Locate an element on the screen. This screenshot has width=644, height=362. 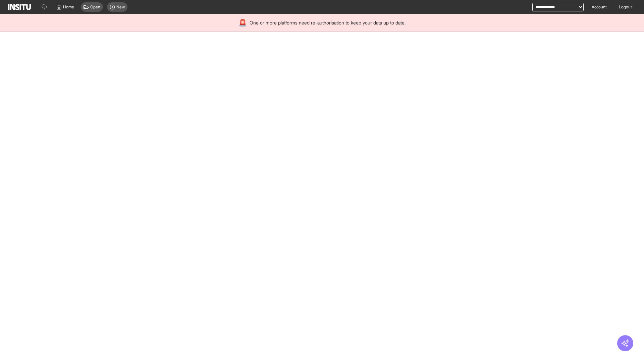
img: Logo is located at coordinates (19, 7).